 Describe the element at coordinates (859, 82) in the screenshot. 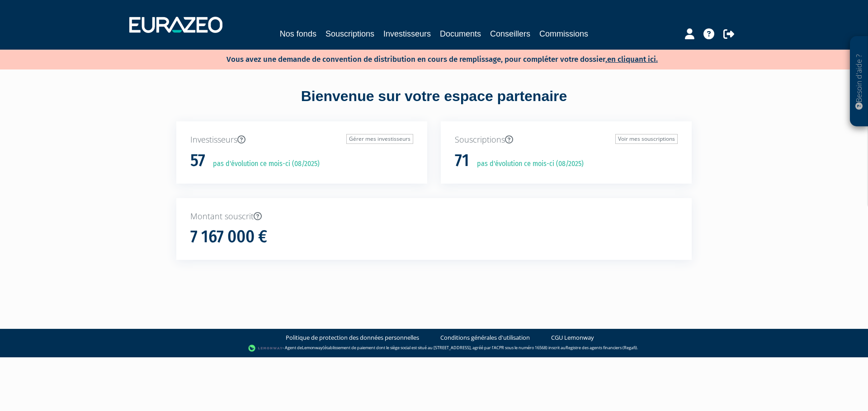

I see `p: Besoin d'aide ?` at that location.